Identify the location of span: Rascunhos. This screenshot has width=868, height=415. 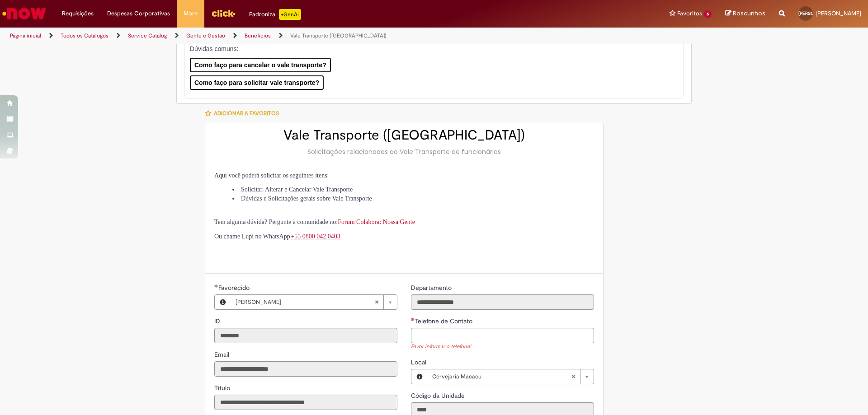
(749, 13).